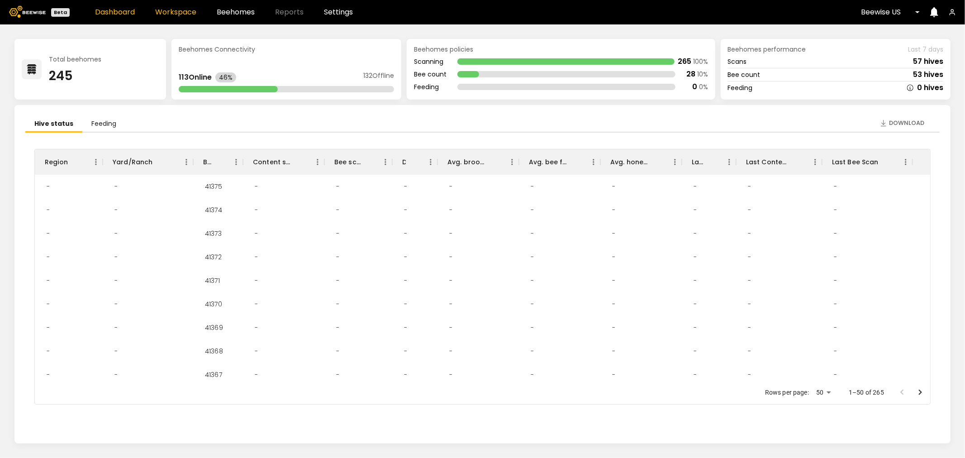 Image resolution: width=965 pixels, height=458 pixels. I want to click on button: Go to next page, so click(920, 392).